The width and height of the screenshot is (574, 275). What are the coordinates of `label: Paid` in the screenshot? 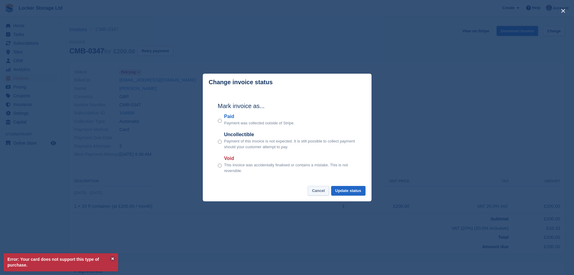 It's located at (259, 116).